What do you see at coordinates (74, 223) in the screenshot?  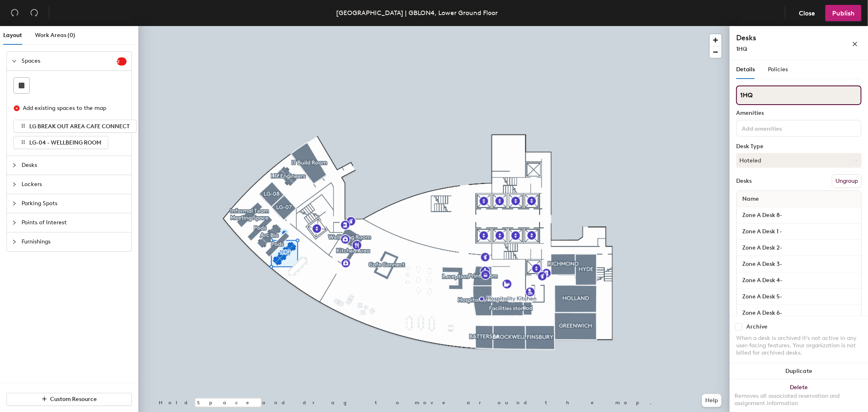 I see `span: Points of Interest` at bounding box center [74, 223].